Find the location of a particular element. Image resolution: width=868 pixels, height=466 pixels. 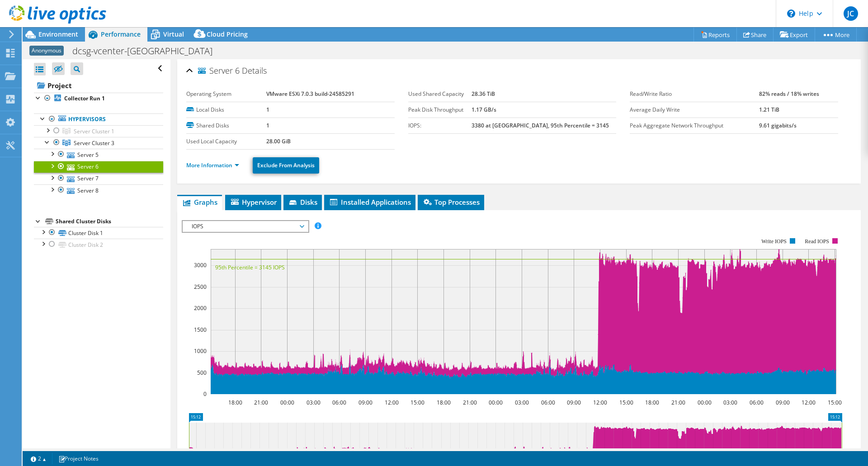

text: 1500 is located at coordinates (201, 329).